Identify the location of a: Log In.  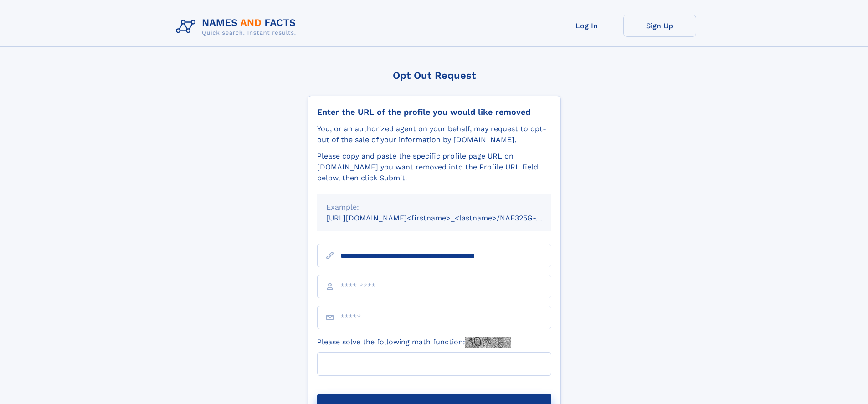
(587, 26).